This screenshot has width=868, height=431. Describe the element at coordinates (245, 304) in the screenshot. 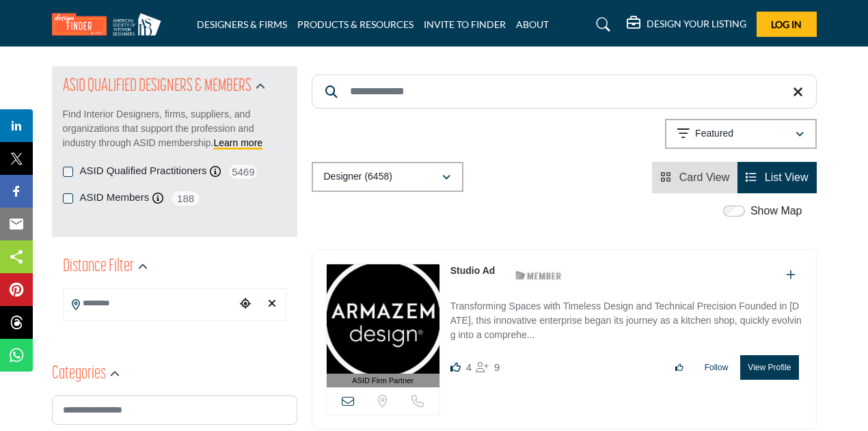

I see `div: Choose your current location` at that location.